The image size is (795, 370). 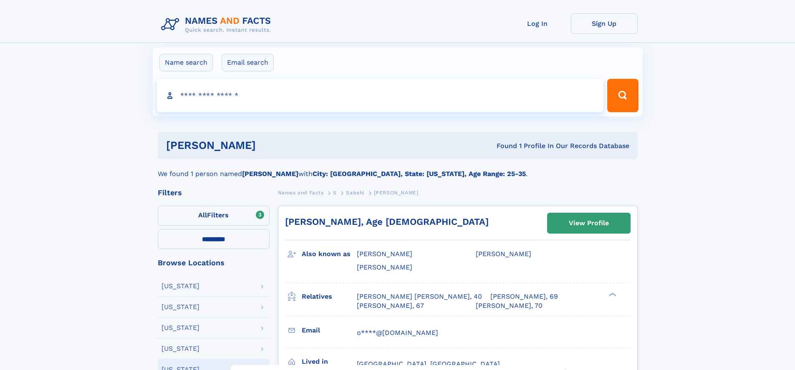 What do you see at coordinates (398, 169) in the screenshot?
I see `div: We found 1 person named with .` at bounding box center [398, 169].